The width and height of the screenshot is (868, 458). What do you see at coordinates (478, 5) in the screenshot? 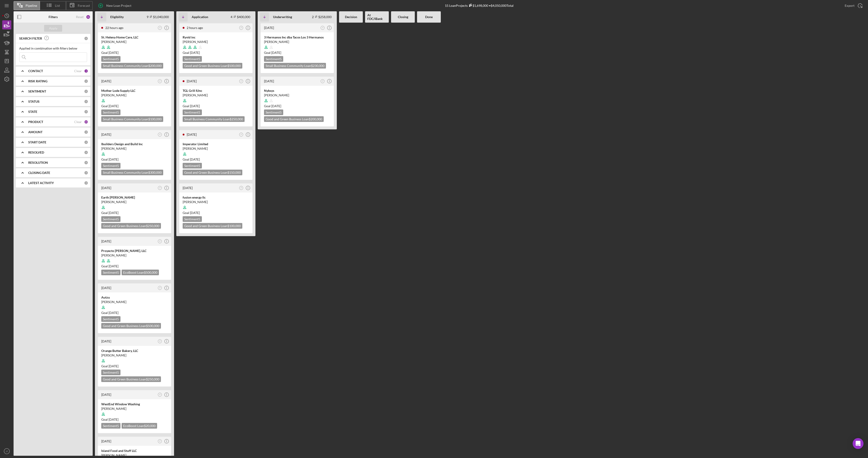
I see `div: $1,698,000` at bounding box center [478, 5].